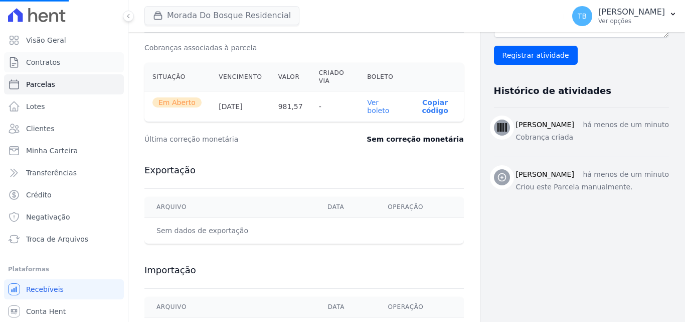 The width and height of the screenshot is (685, 322). What do you see at coordinates (536, 55) in the screenshot?
I see `input: Registrar atividade` at bounding box center [536, 55].